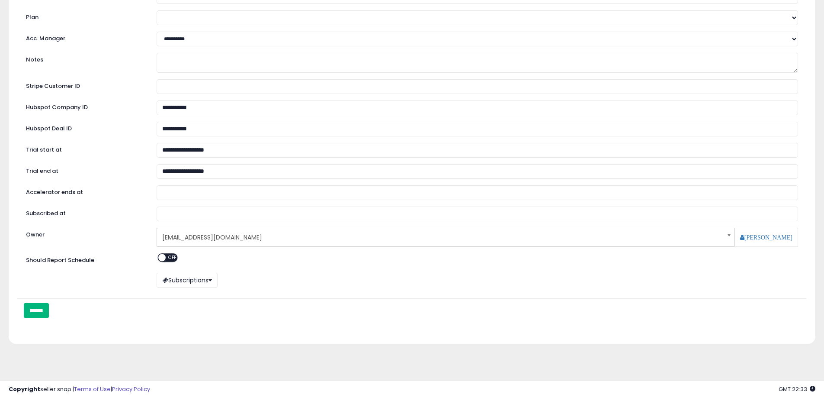 The image size is (824, 398). I want to click on label: Stripe Customer ID, so click(85, 85).